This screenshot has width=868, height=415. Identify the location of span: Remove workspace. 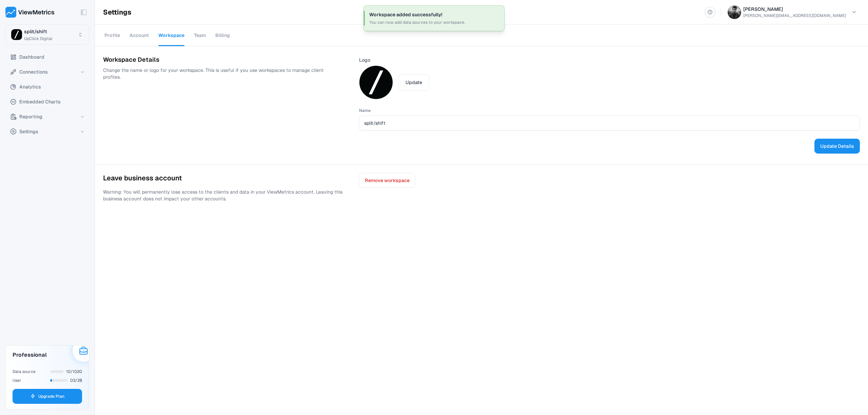
(387, 181).